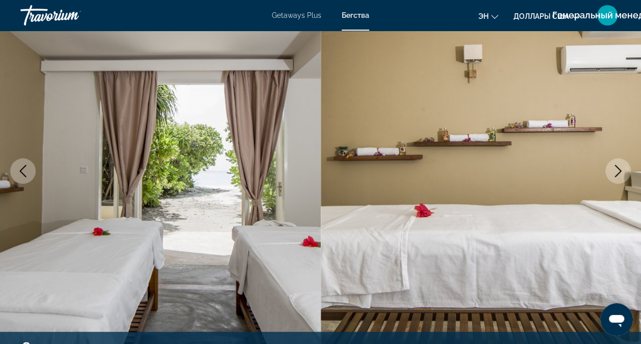 This screenshot has width=641, height=344. What do you see at coordinates (296, 15) in the screenshot?
I see `a: Getaways Plus` at bounding box center [296, 15].